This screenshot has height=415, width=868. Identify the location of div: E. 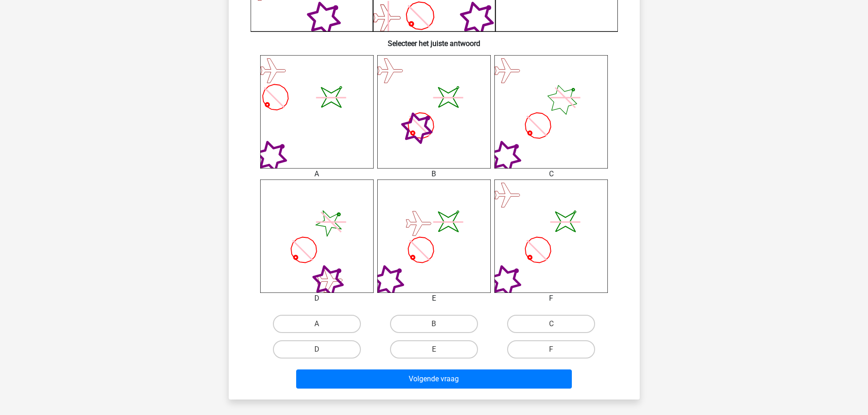
(434, 298).